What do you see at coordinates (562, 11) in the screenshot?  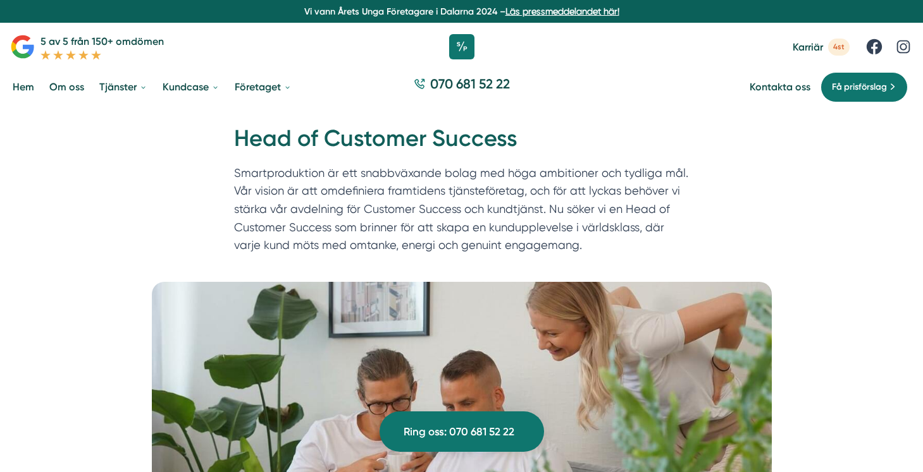 I see `a: Läs pressmeddelandet här!` at bounding box center [562, 11].